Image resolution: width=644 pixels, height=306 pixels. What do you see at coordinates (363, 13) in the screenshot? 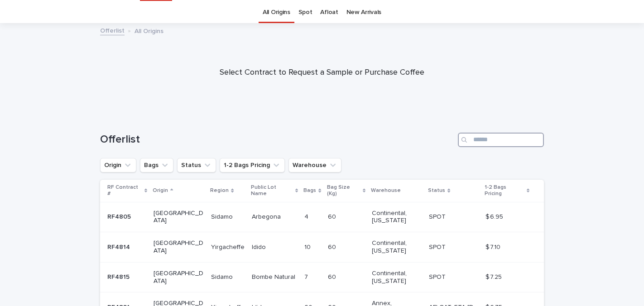
I see `a: New Arrivals` at bounding box center [363, 13].